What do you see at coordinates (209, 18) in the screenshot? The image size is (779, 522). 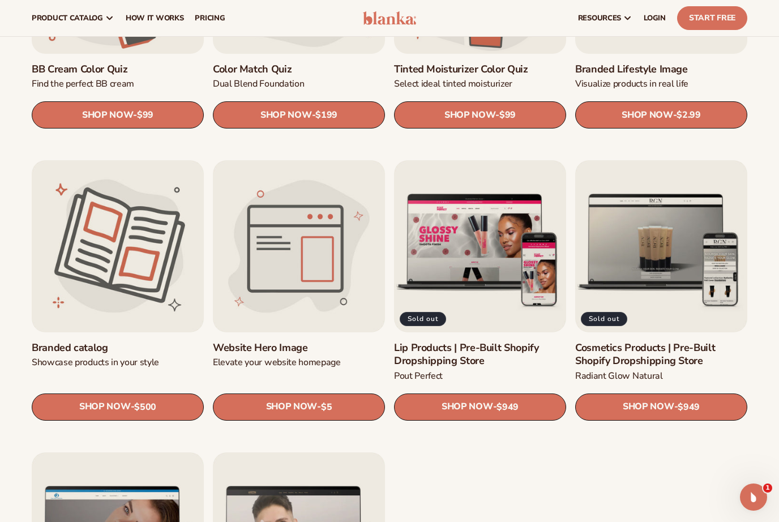 I see `span: pricing` at bounding box center [209, 18].